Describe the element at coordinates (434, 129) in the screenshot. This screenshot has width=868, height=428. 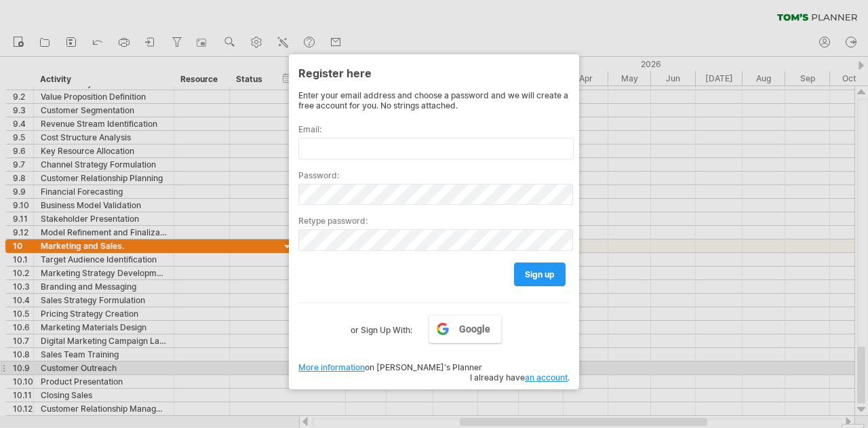
I see `label: Email:` at that location.